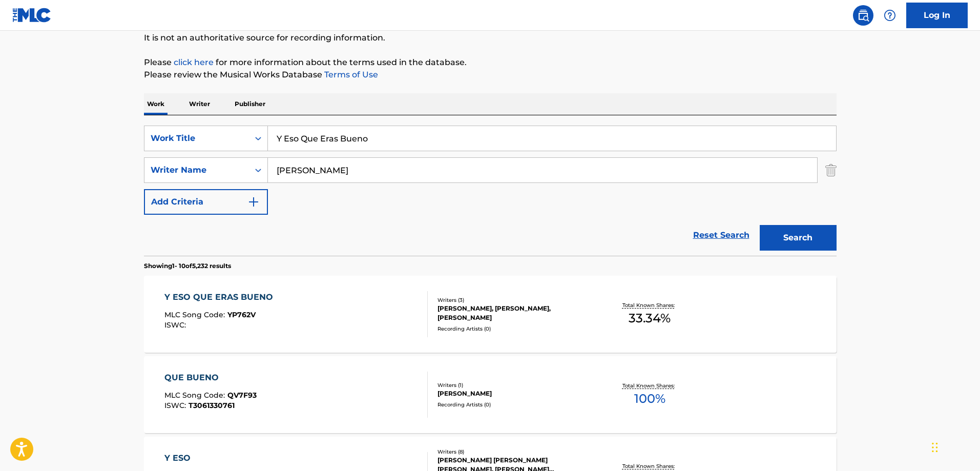  What do you see at coordinates (156, 104) in the screenshot?
I see `p: Work` at bounding box center [156, 104].